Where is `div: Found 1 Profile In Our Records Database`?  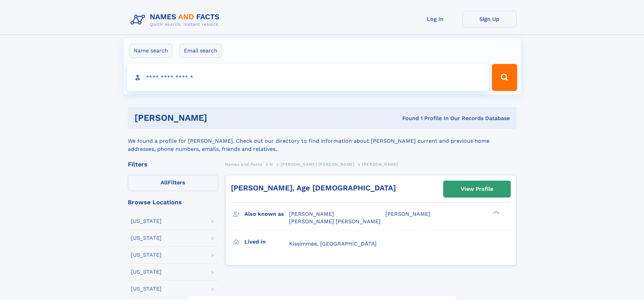
div: Found 1 Profile In Our Records Database is located at coordinates (407, 118).